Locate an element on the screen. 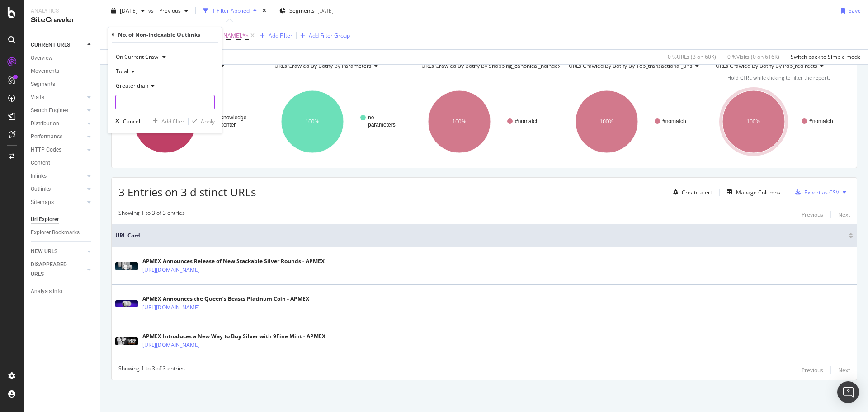  a: Analysis Info is located at coordinates (62, 292).